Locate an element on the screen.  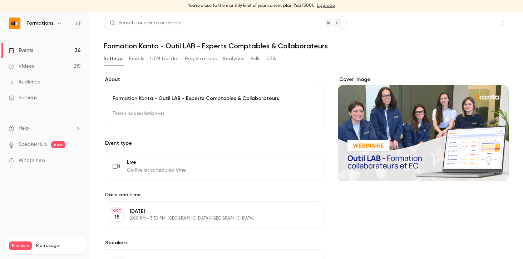
p: Formation Kanta - Outil LAB - Experts Comptables & Collaborateurs is located at coordinates (214, 98).